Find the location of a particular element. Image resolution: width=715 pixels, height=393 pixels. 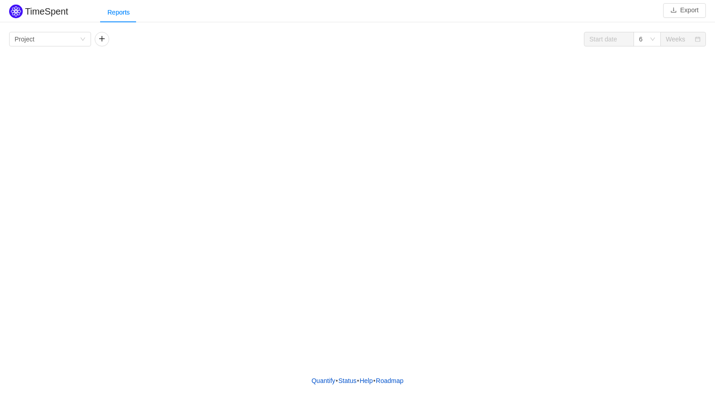

div: Reports is located at coordinates (118, 12).